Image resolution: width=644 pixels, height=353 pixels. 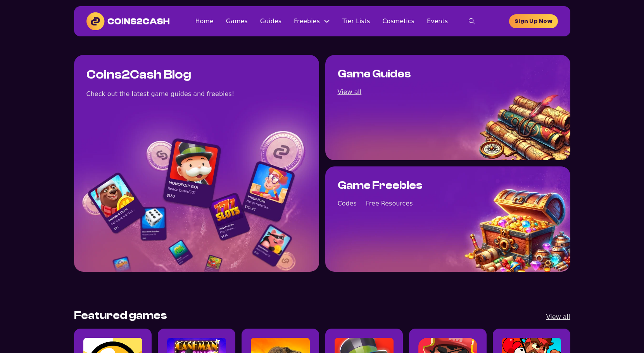 I want to click on a: Freebies, so click(x=307, y=21).